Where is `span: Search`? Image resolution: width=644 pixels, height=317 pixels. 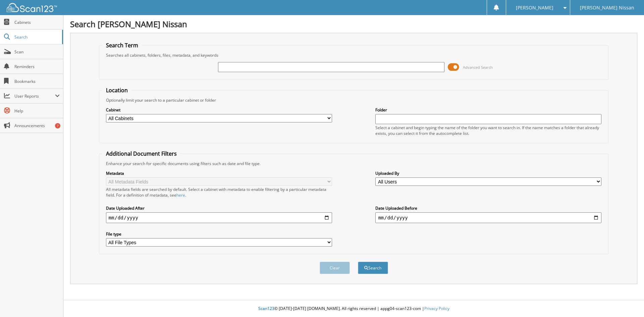
span: Search is located at coordinates (37, 37).